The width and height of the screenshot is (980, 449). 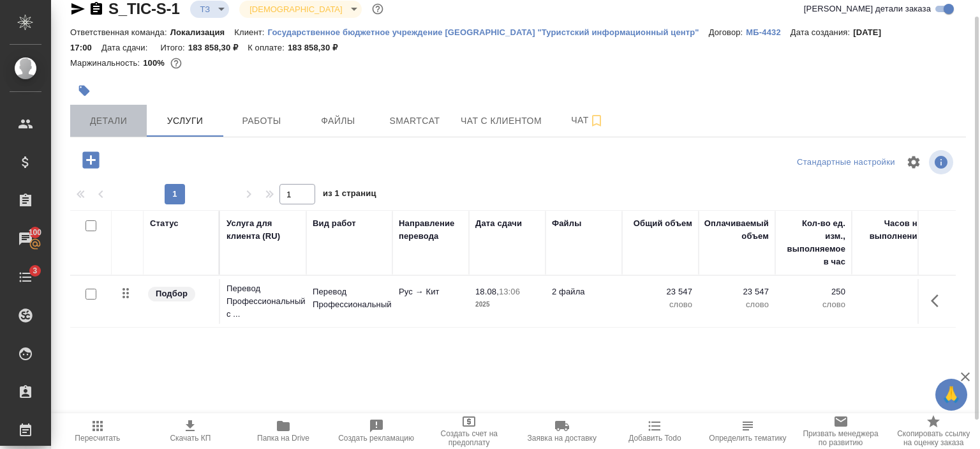 I want to click on span: Призвать менеджера по развитию, so click(x=841, y=438).